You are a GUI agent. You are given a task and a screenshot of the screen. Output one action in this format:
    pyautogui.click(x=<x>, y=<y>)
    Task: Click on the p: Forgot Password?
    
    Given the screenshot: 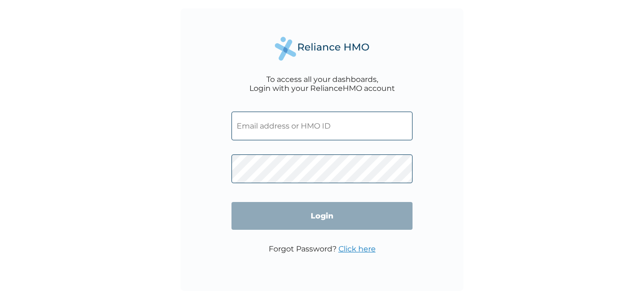 What is the action you would take?
    pyautogui.click(x=322, y=248)
    